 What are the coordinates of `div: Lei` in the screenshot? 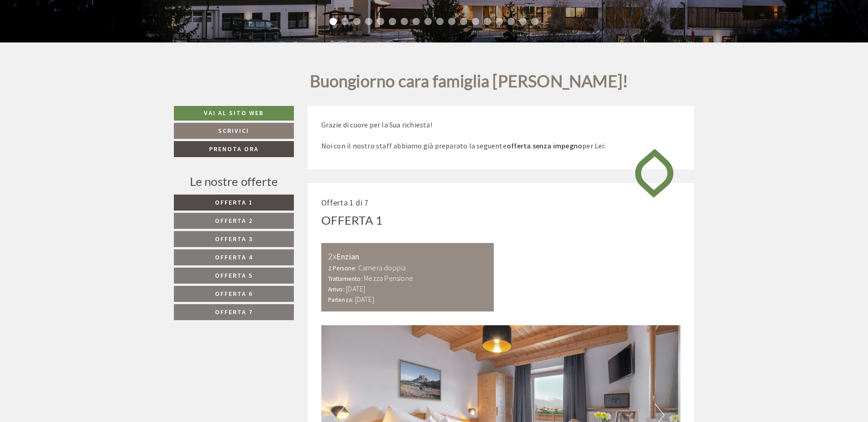 It's located at (284, 31).